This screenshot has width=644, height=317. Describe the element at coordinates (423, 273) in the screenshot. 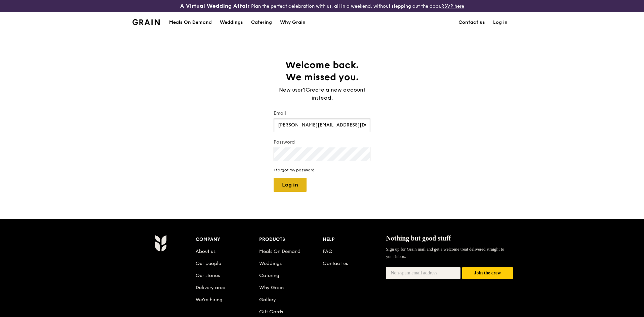

I see `input: Non-spam email address` at that location.